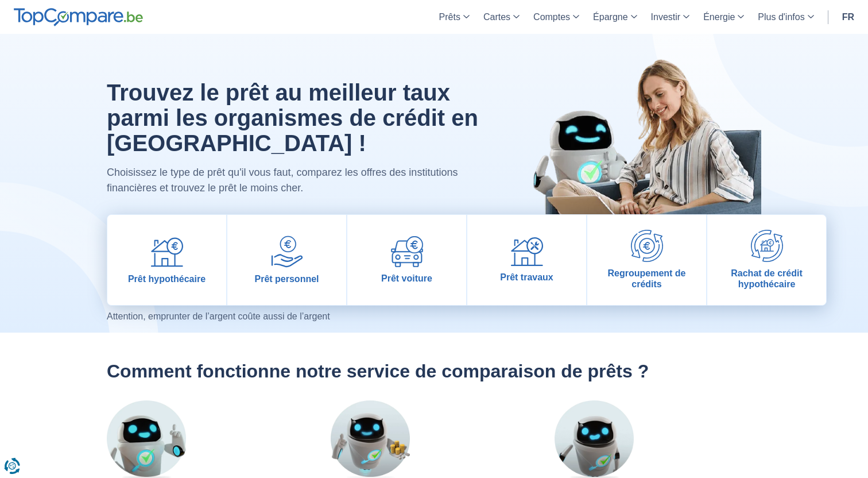 This screenshot has width=868, height=478. I want to click on span: Prêt hypothécaire, so click(166, 279).